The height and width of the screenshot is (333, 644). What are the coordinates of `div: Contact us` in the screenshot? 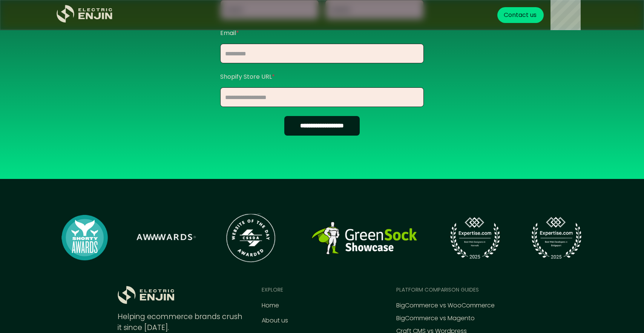 It's located at (520, 15).